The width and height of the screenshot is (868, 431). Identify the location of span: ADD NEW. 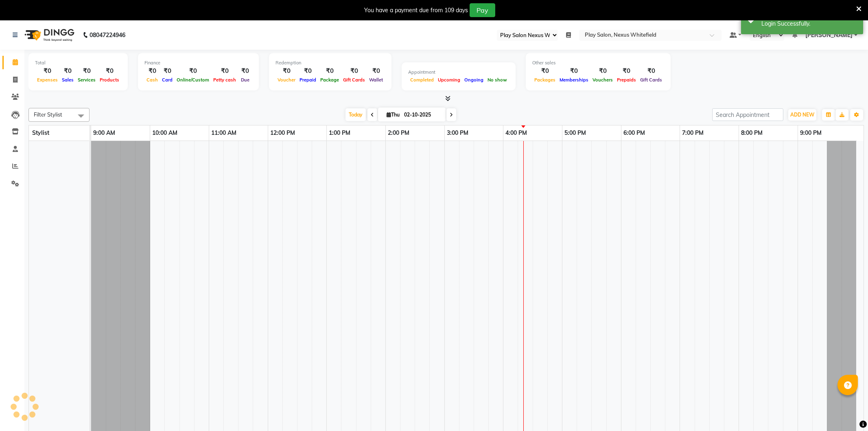
(802, 115).